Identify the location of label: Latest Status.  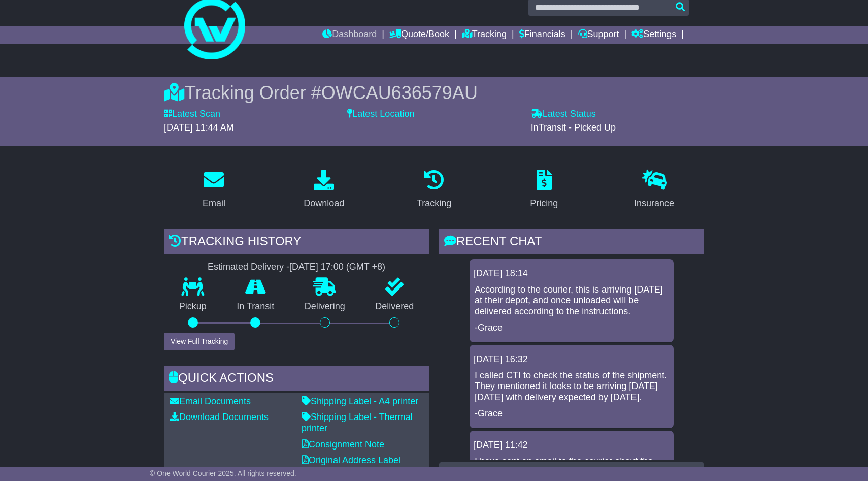
(563, 115).